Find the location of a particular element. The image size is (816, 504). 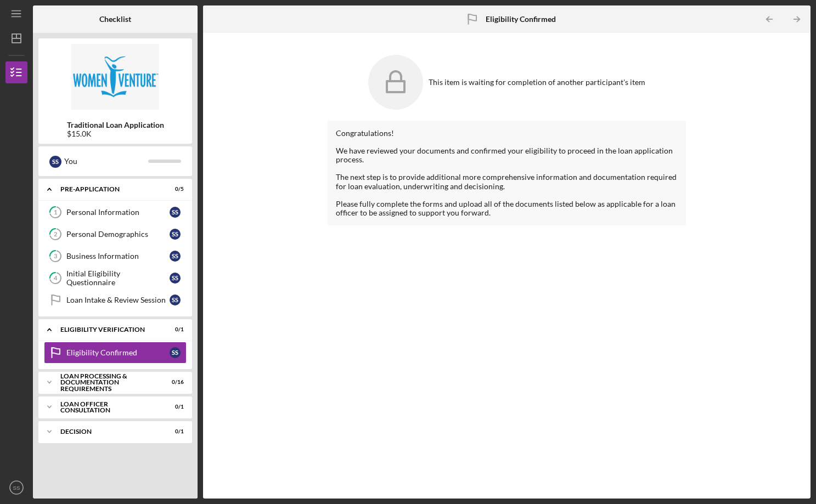

a: 3Business InformationSS is located at coordinates (115, 256).